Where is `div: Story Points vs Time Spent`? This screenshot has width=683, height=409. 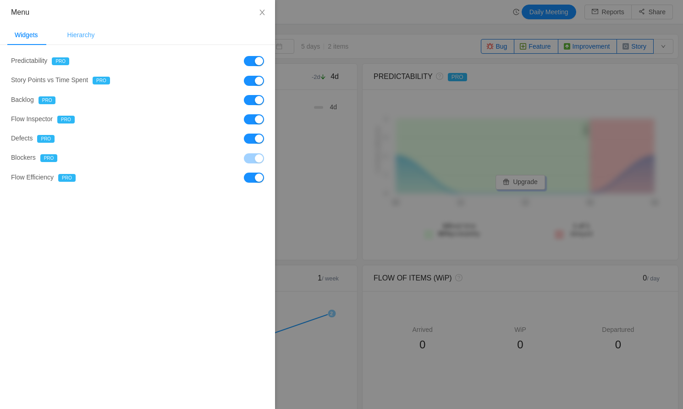
div: Story Points vs Time Spent is located at coordinates (74, 80).